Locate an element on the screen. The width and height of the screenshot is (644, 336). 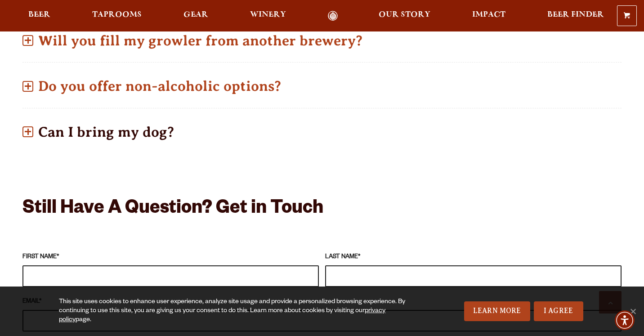
div: This site uses cookies to enhance user experience, analyze site usage and provide a personalized ... is located at coordinates (238, 311).